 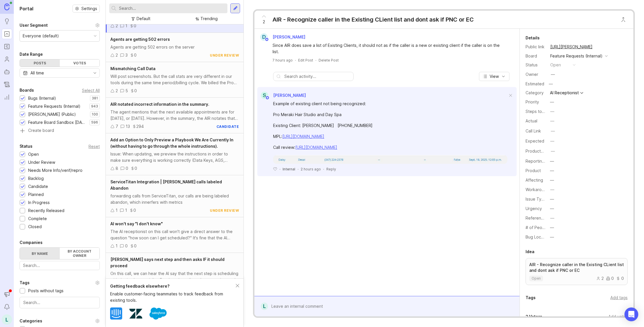 What do you see at coordinates (175, 80) in the screenshot?
I see `div: Will post screenshots. But the call stats are very different in our tools during the same time pe...` at bounding box center [175, 80].